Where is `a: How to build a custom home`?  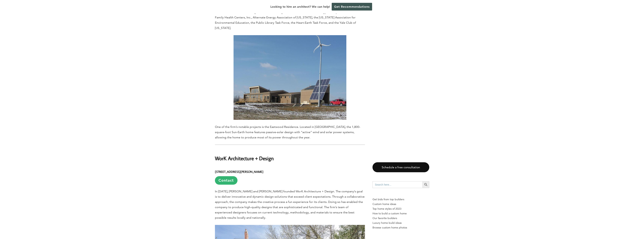
a: How to build a custom home is located at coordinates (401, 213).